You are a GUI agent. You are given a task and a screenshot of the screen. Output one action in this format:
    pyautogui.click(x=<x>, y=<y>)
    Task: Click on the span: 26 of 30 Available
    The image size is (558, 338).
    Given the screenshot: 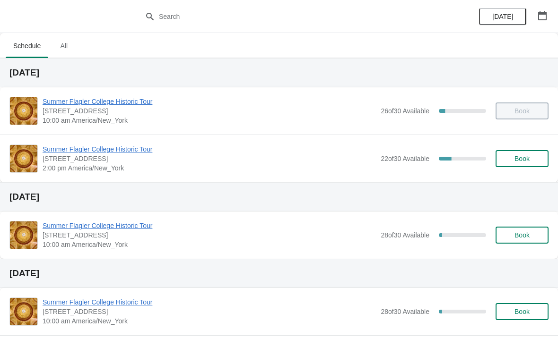 What is the action you would take?
    pyautogui.click(x=405, y=111)
    